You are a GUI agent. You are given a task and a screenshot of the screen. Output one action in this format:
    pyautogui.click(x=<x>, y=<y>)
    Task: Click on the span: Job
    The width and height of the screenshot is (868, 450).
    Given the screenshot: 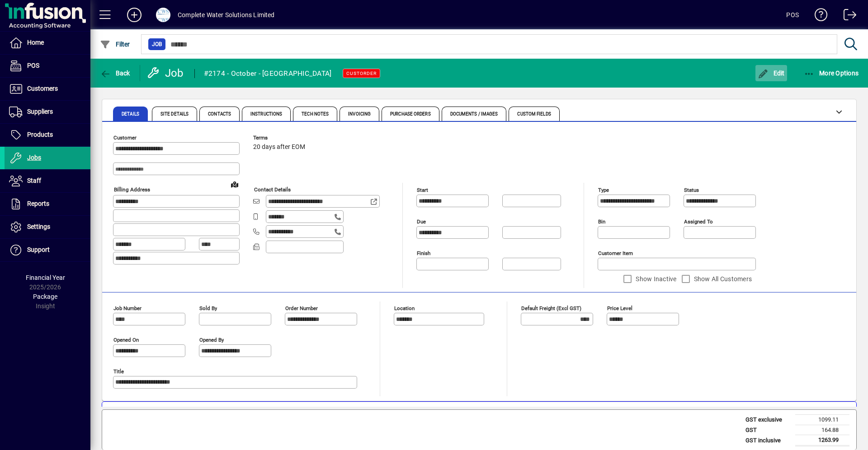 What is the action you would take?
    pyautogui.click(x=157, y=45)
    